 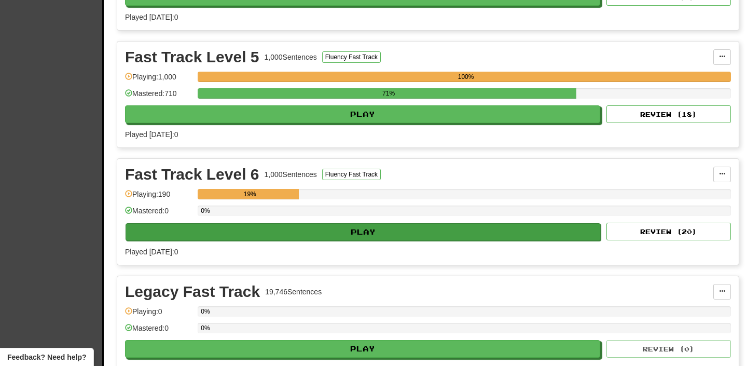 I want to click on div: Playing: 190, so click(x=159, y=197).